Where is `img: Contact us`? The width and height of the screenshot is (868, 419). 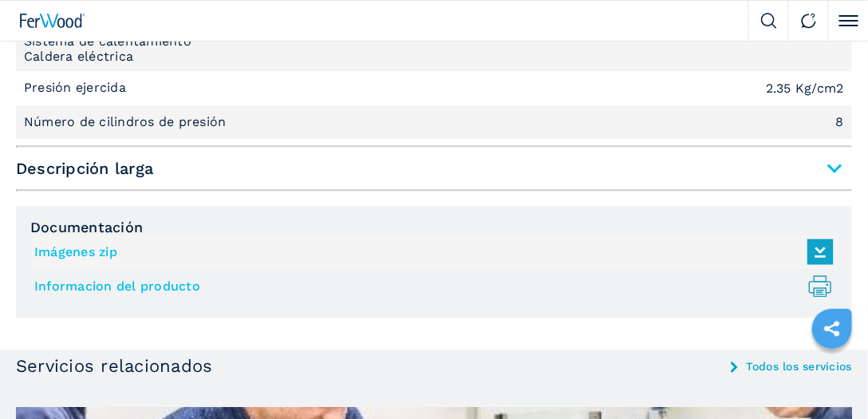 img: Contact us is located at coordinates (809, 21).